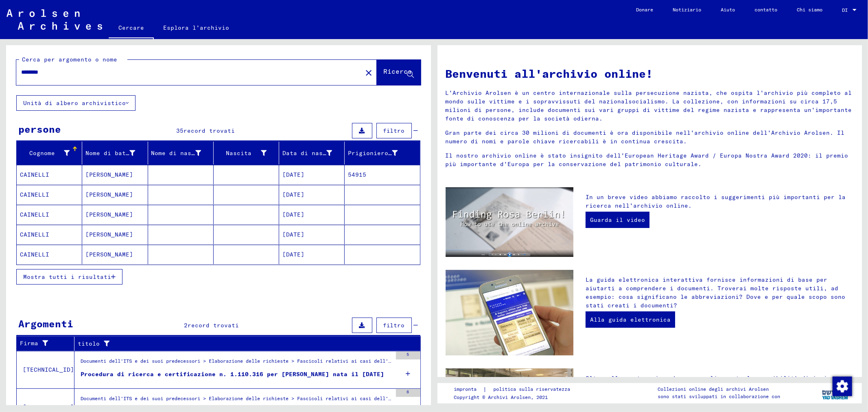  I want to click on a: politica sulla riservatezza, so click(533, 389).